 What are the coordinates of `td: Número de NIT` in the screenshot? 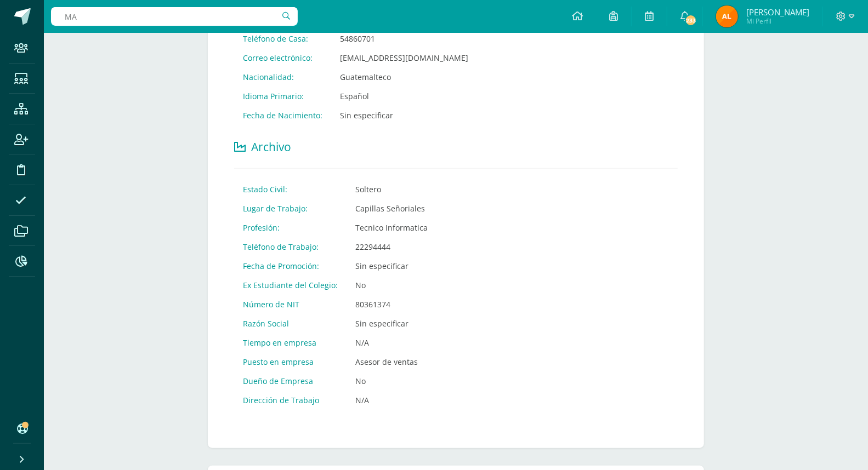 It's located at (290, 304).